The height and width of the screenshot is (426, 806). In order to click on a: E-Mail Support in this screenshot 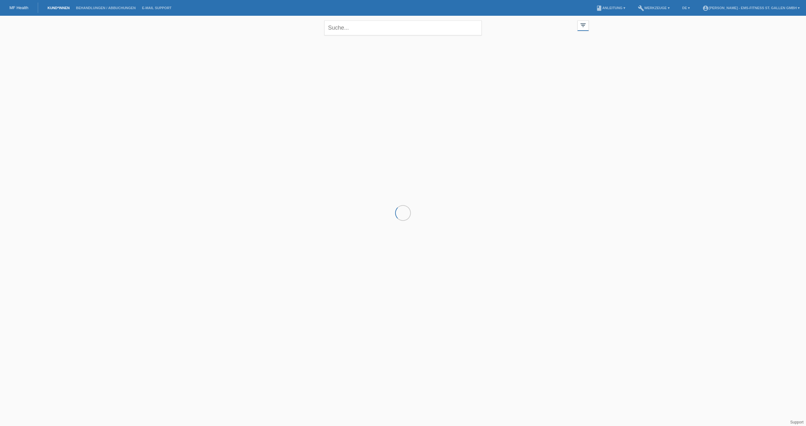, I will do `click(157, 8)`.